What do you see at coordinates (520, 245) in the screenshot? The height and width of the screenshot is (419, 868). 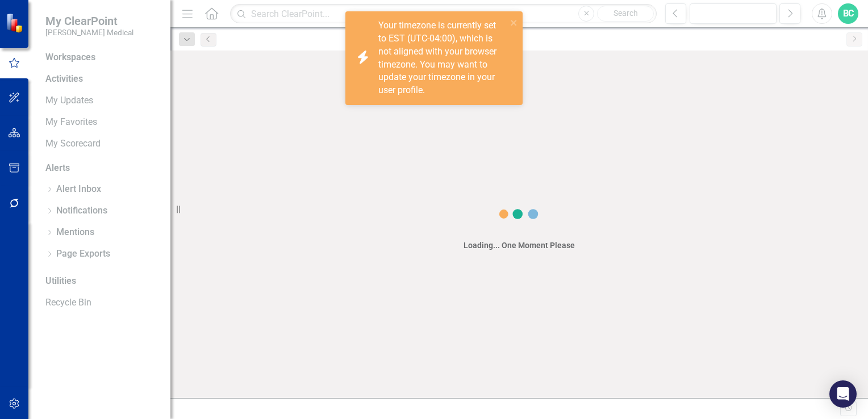 I see `div: Loading... One Moment Please` at bounding box center [520, 245].